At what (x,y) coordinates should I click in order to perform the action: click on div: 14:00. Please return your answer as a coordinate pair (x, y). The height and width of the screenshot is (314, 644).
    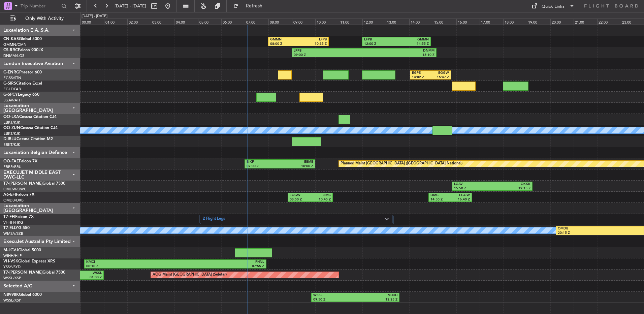
    Looking at the image, I should click on (421, 21).